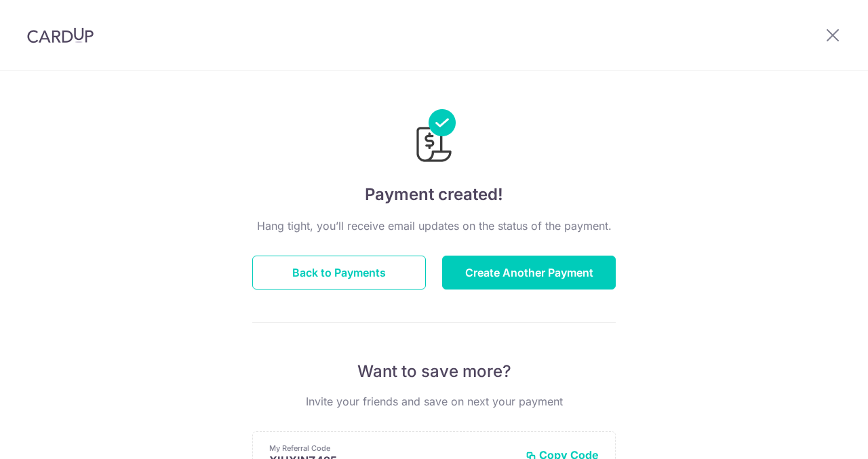 This screenshot has width=868, height=459. What do you see at coordinates (434, 195) in the screenshot?
I see `h4: Payment created!` at bounding box center [434, 195].